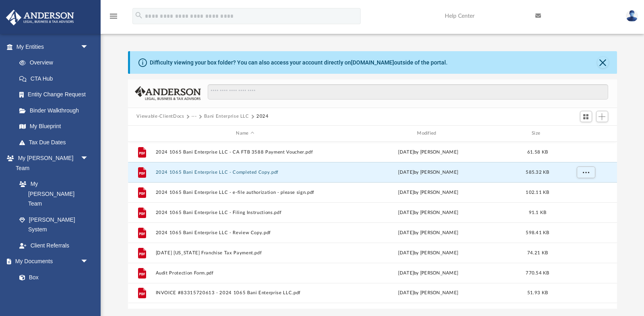 This screenshot has width=644, height=316. What do you see at coordinates (538, 134) in the screenshot?
I see `div: Size` at bounding box center [538, 134].